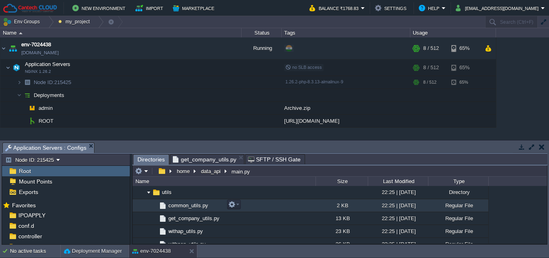 The image size is (549, 258). I want to click on span: conf.d, so click(26, 226).